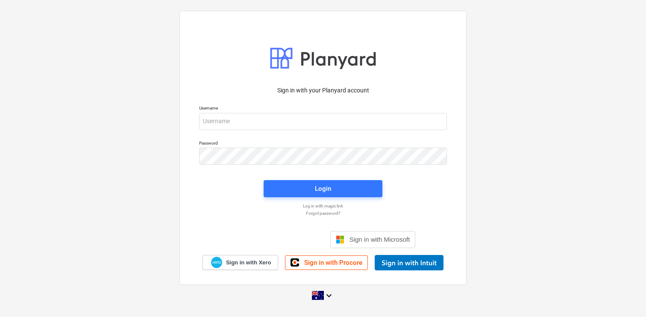 The image size is (646, 317). Describe the element at coordinates (323, 206) in the screenshot. I see `a: Log in with magic link` at that location.